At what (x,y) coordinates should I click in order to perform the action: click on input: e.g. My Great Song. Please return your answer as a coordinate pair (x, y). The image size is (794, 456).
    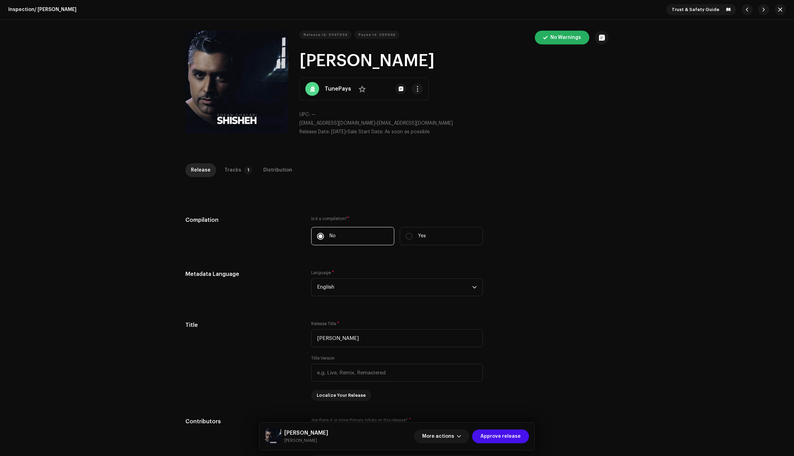
    Looking at the image, I should click on (397, 338).